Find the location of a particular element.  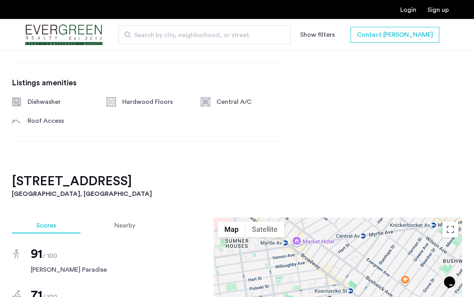

img: logo is located at coordinates (64, 35).